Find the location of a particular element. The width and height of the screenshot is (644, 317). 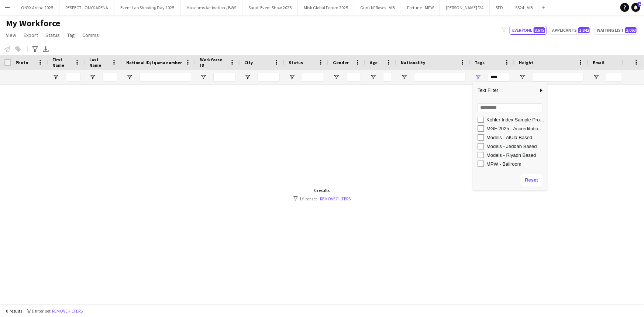

span: Workforce ID is located at coordinates (213, 63).